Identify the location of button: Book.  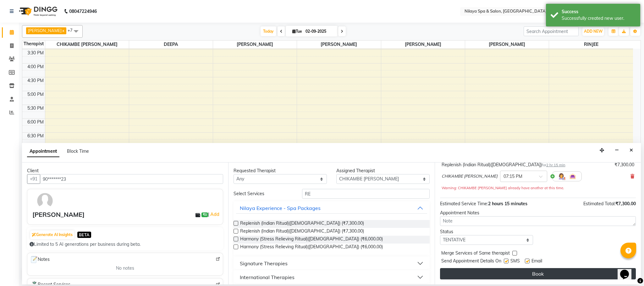
(538, 274).